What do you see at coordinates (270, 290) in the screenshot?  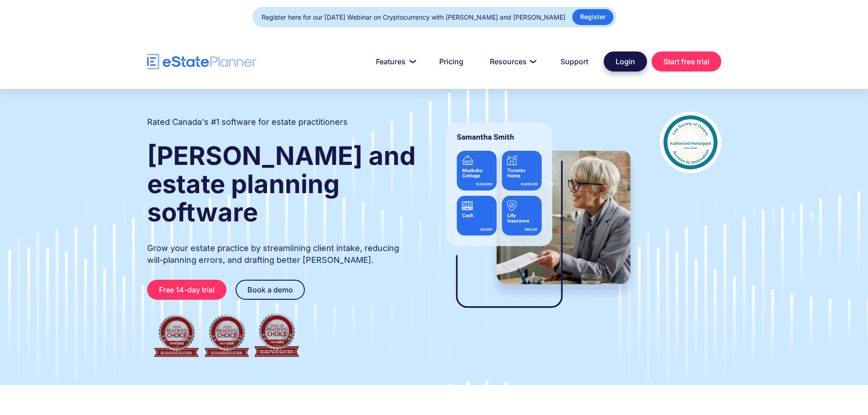 I see `a: Book a demo` at bounding box center [270, 290].